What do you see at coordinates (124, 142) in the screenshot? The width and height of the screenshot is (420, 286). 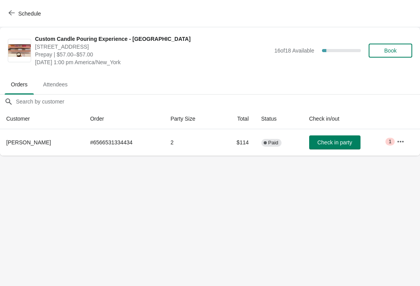 I see `td: # 6566531334434` at bounding box center [124, 142].